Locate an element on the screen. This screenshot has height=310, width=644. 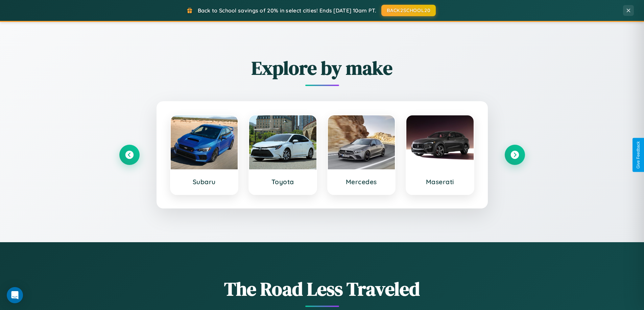
h3: Toyota is located at coordinates (283, 182).